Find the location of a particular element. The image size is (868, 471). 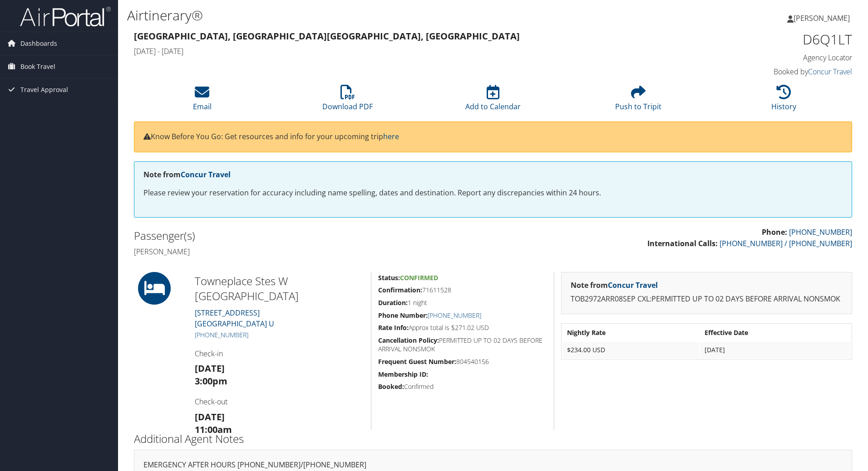

span: Dashboards is located at coordinates (38, 43).